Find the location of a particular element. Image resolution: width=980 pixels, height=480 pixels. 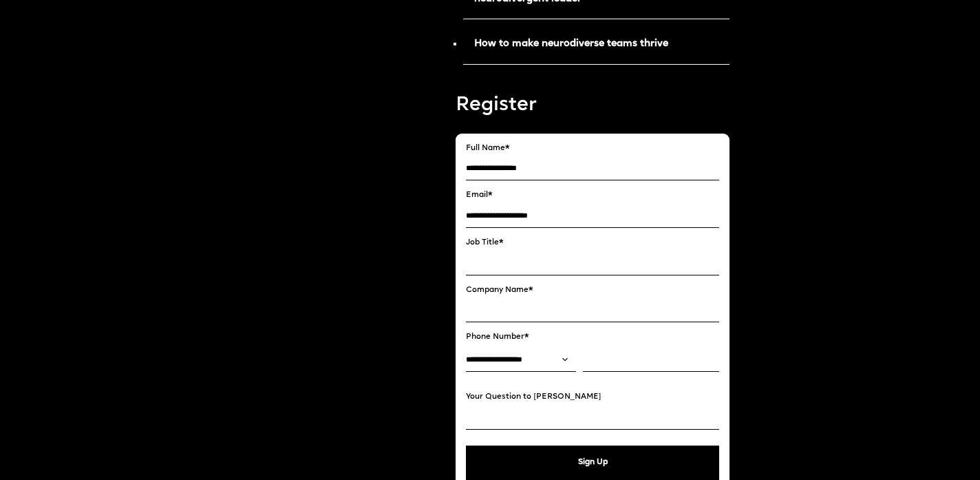

button: Sign Up is located at coordinates (592, 463).